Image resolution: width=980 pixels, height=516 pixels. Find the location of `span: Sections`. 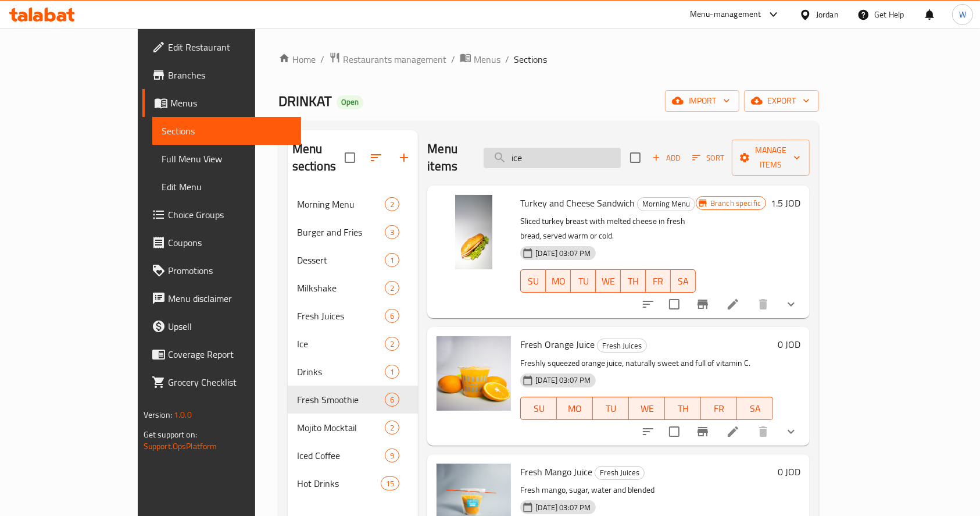

span: Sections is located at coordinates (227, 131).